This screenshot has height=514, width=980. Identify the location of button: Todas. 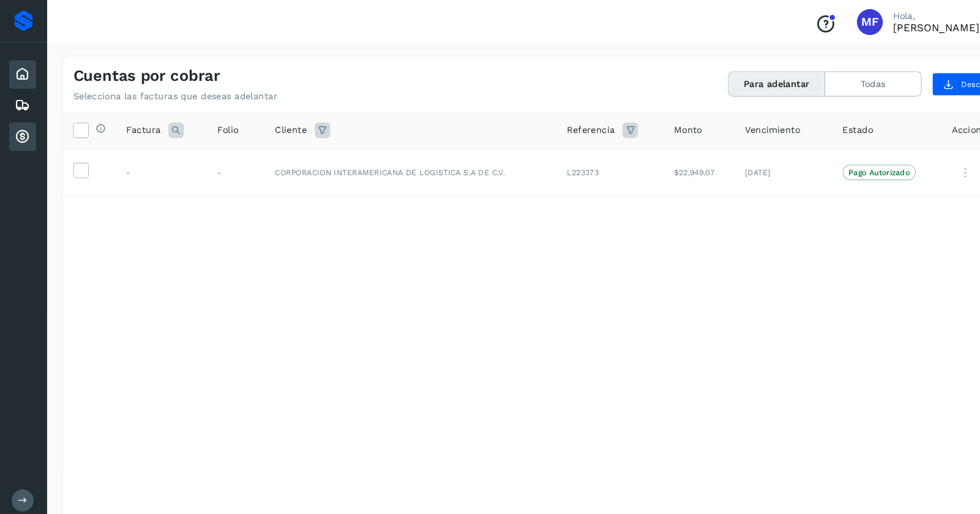
(825, 79).